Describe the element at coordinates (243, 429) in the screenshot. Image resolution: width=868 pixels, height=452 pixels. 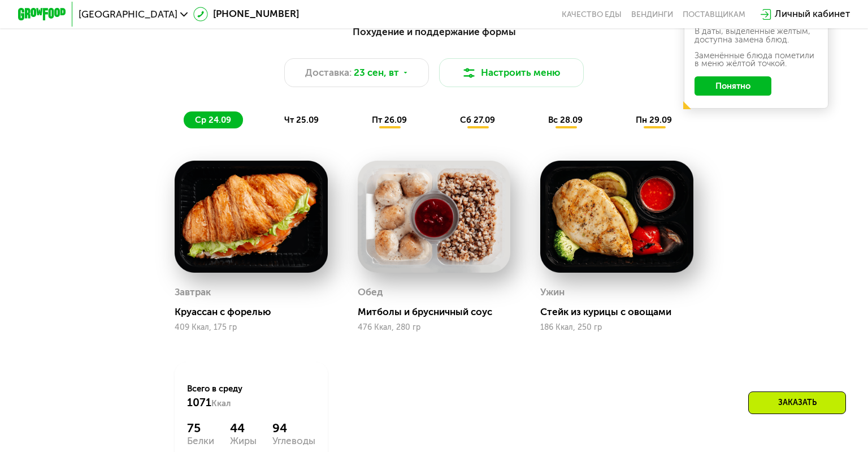
I see `div: 44` at that location.